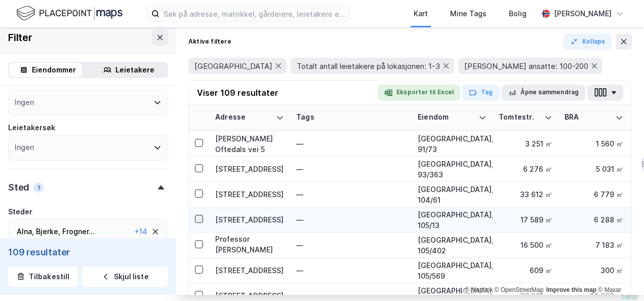  What do you see at coordinates (526, 245) in the screenshot?
I see `div: 16 500 ㎡` at bounding box center [526, 245].